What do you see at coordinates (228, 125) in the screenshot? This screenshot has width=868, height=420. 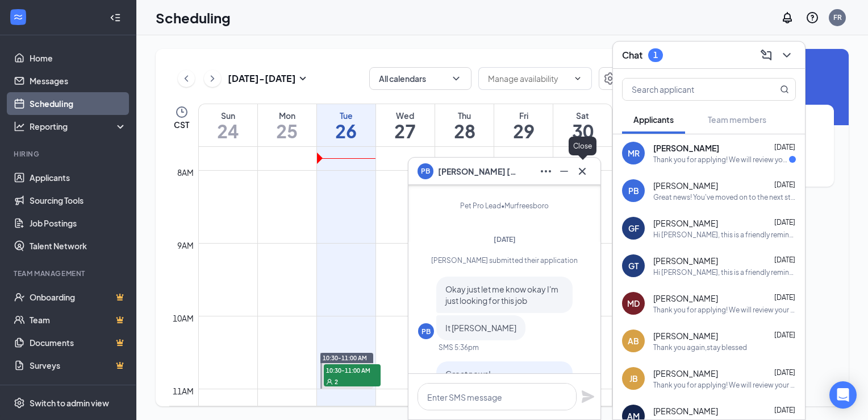 I see `a: August 24, 2025` at bounding box center [228, 125].